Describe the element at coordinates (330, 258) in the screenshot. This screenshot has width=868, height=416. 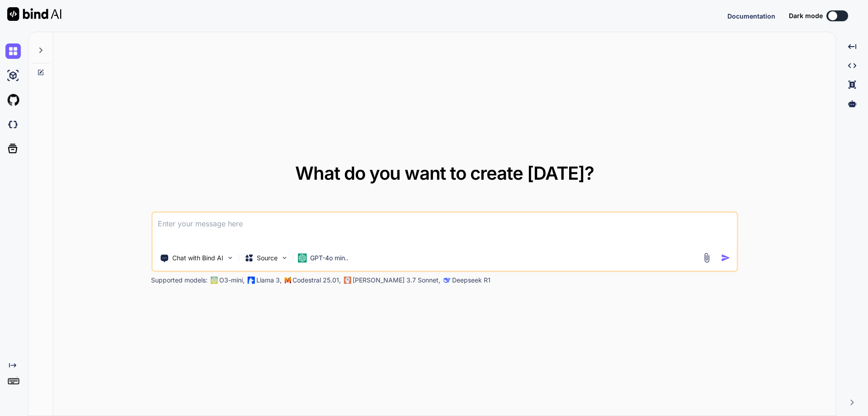
I see `p: GPT-4o min..` at that location.